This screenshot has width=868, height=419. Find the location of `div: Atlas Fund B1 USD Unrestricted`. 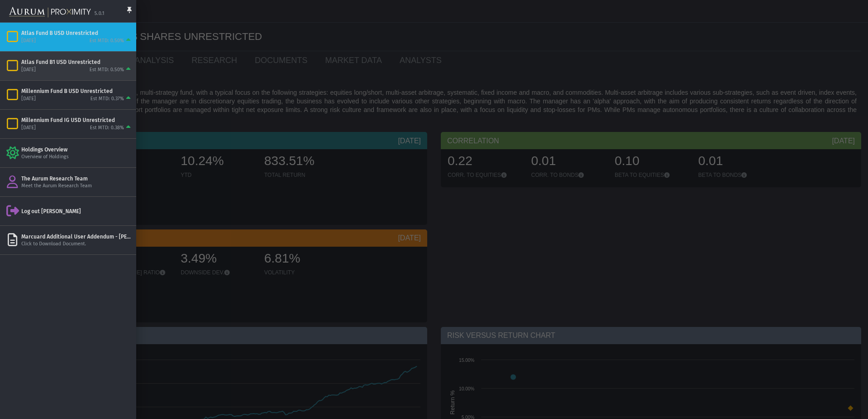

div: Atlas Fund B1 USD Unrestricted is located at coordinates (77, 62).